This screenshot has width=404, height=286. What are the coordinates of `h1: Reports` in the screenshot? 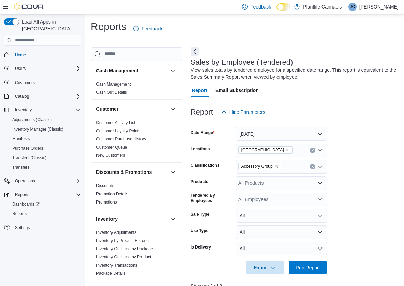 It's located at (108, 27).